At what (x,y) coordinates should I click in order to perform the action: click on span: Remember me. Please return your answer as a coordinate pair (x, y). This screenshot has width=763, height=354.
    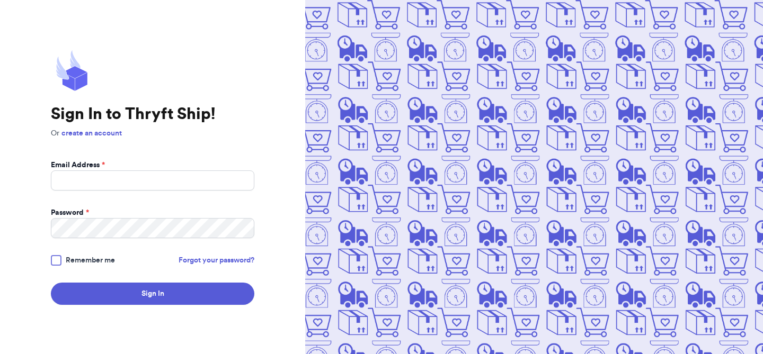
    Looking at the image, I should click on (90, 261).